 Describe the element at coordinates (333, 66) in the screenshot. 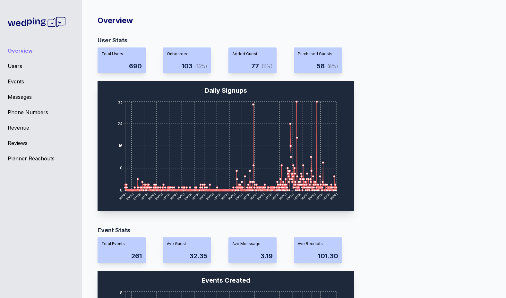

I see `div: (8%)` at that location.